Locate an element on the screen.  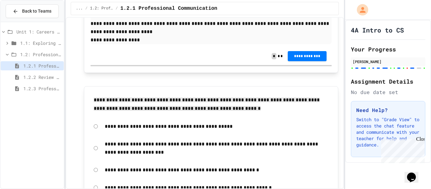
p: Switch to "Grade View" to access the chat feature and communicate with your teacher for help and ... is located at coordinates (388, 132).